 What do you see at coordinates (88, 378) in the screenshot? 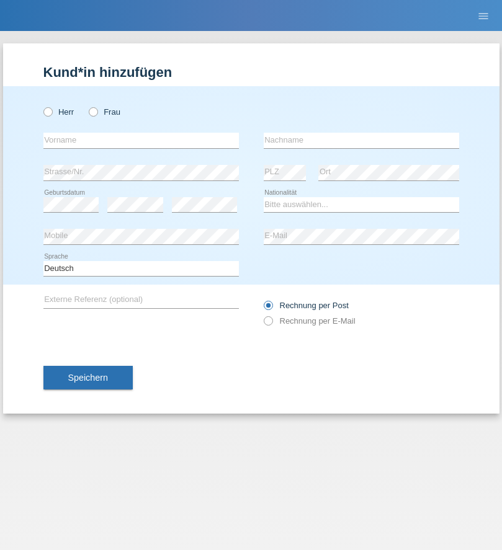
I see `button: Speichern` at bounding box center [88, 378].